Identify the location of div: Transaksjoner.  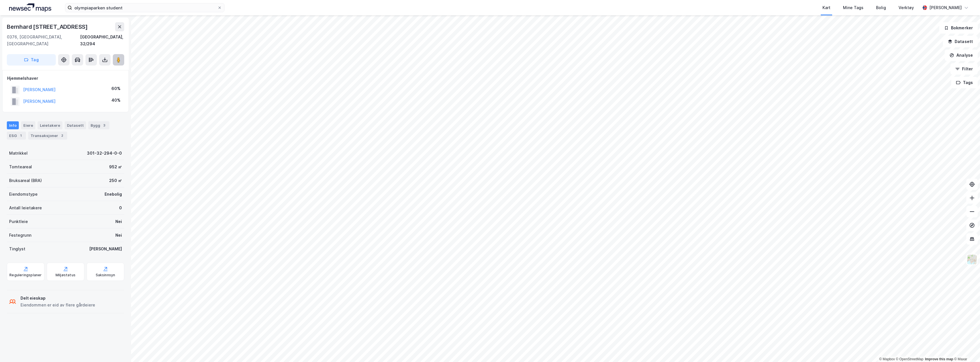
(48, 135).